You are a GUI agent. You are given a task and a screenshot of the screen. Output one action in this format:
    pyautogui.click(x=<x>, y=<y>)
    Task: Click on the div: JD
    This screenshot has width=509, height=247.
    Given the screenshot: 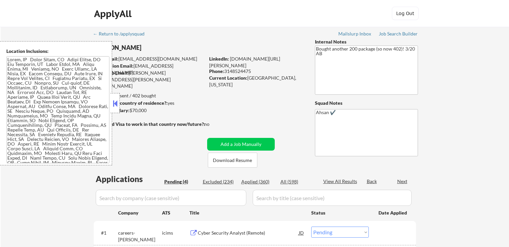 What is the action you would take?
    pyautogui.click(x=301, y=232)
    